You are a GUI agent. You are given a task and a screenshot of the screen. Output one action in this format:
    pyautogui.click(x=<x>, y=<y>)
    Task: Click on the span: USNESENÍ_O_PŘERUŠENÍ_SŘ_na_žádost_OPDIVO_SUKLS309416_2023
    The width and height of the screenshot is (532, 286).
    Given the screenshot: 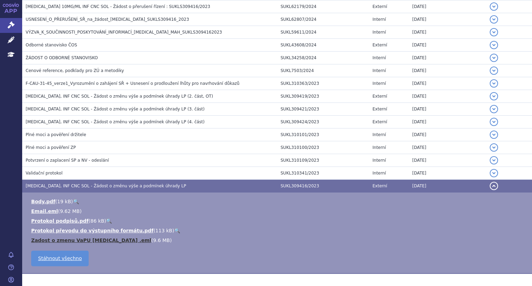 What is the action you would take?
    pyautogui.click(x=107, y=19)
    